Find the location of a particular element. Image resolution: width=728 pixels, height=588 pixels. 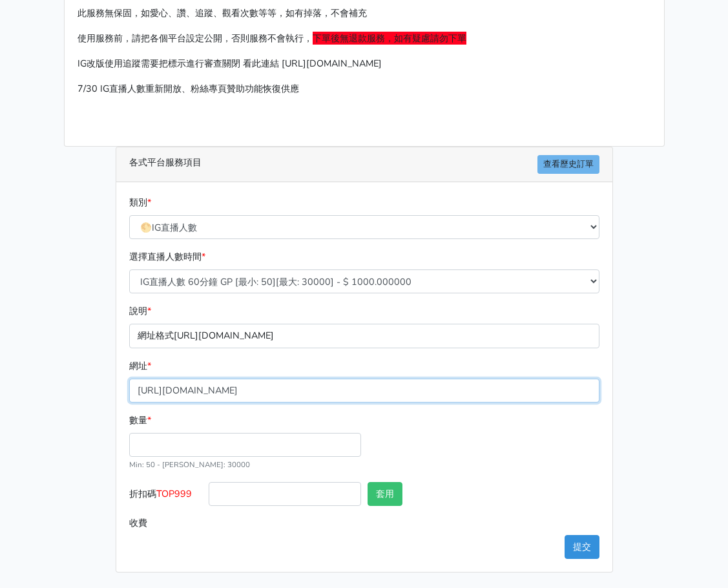

label: 收費 is located at coordinates (165, 523).